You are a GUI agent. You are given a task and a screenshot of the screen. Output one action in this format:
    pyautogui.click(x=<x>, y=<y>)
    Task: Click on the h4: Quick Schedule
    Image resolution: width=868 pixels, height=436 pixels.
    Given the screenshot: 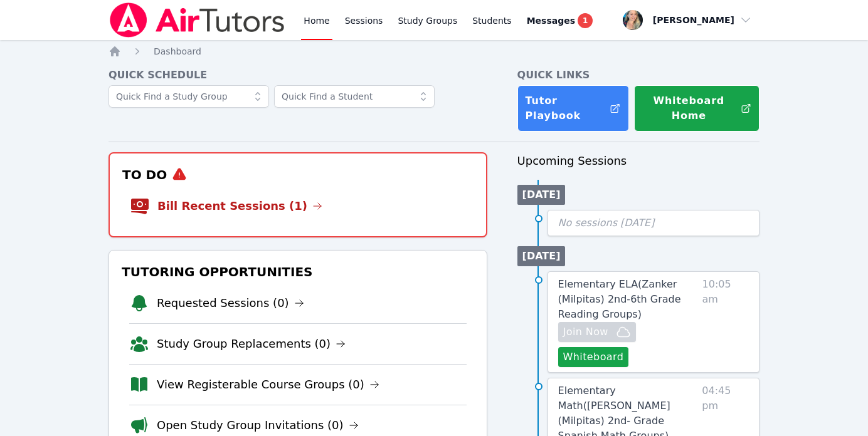 What is the action you would take?
    pyautogui.click(x=298, y=75)
    